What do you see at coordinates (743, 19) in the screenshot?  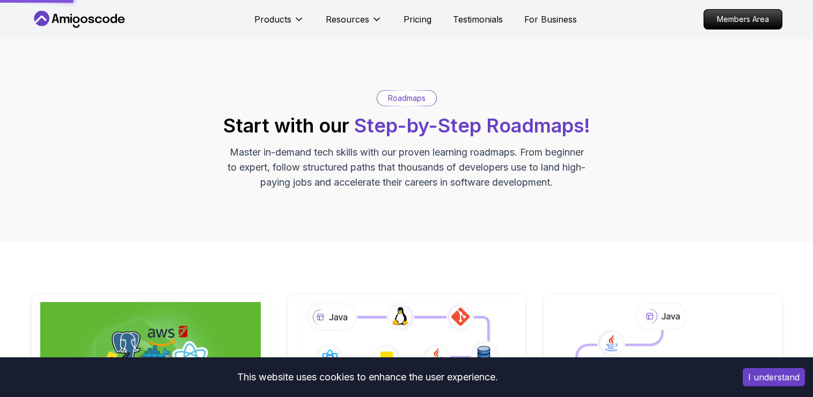 I see `p: Members Area` at bounding box center [743, 19].